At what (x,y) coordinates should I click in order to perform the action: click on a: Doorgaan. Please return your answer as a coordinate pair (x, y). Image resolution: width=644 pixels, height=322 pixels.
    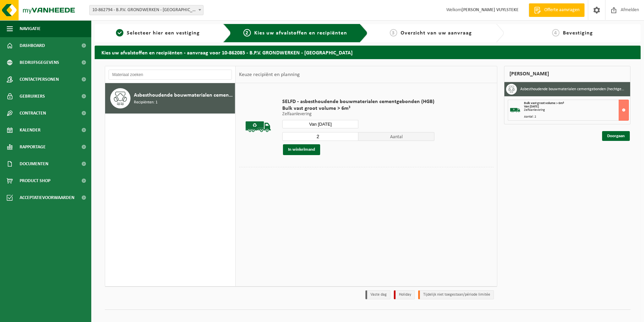
    Looking at the image, I should click on (616, 136).